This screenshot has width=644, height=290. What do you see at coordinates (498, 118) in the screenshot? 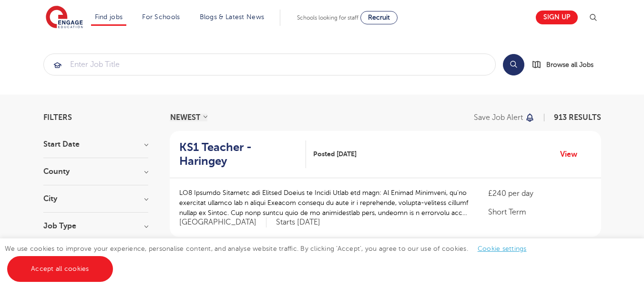
I see `p: Save job alert` at bounding box center [498, 118].